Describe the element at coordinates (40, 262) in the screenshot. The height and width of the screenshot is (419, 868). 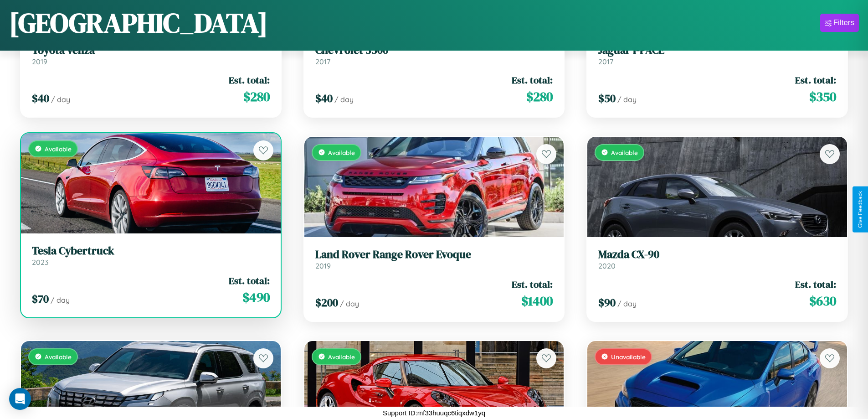
I see `span: 2023` at that location.